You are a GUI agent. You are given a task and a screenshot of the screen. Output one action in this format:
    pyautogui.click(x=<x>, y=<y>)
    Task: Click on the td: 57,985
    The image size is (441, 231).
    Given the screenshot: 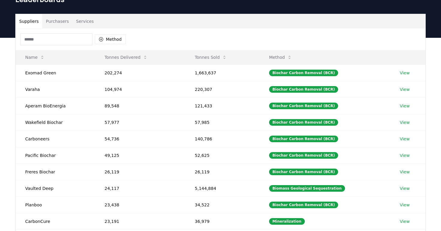 What is the action you would take?
    pyautogui.click(x=222, y=122)
    